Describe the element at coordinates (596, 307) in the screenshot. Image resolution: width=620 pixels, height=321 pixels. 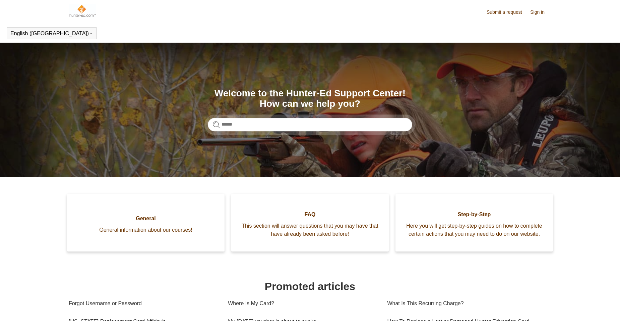
I see `div: Chat Support` at that location.